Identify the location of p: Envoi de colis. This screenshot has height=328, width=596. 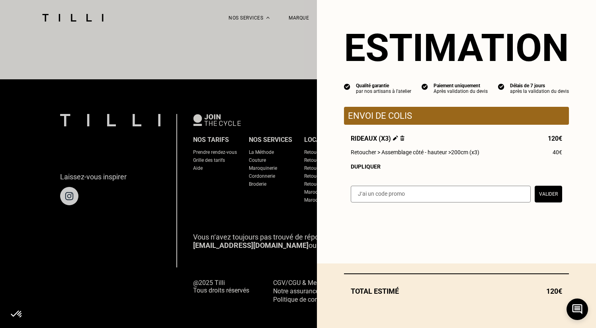
(456, 116).